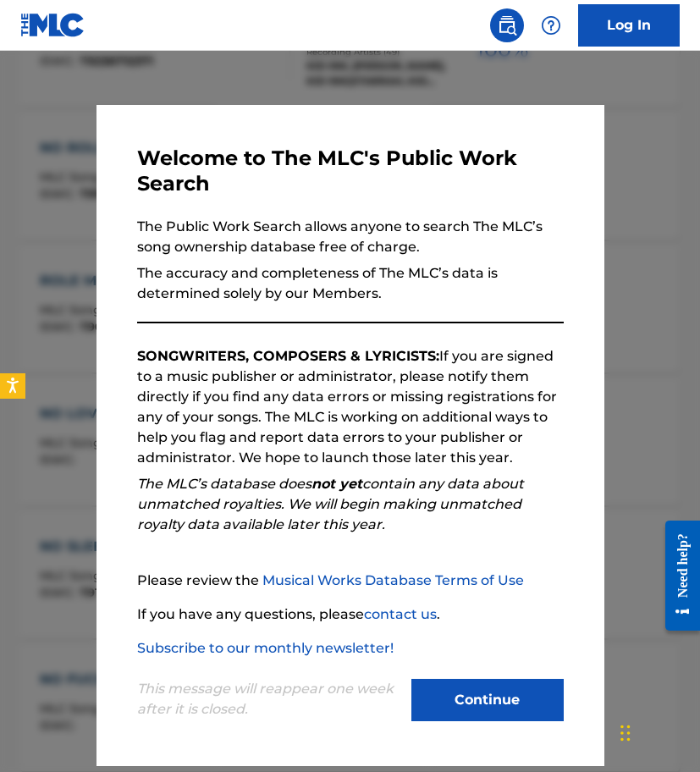 The image size is (700, 772). Describe the element at coordinates (30, 59) in the screenshot. I see `div: Need help?` at that location.